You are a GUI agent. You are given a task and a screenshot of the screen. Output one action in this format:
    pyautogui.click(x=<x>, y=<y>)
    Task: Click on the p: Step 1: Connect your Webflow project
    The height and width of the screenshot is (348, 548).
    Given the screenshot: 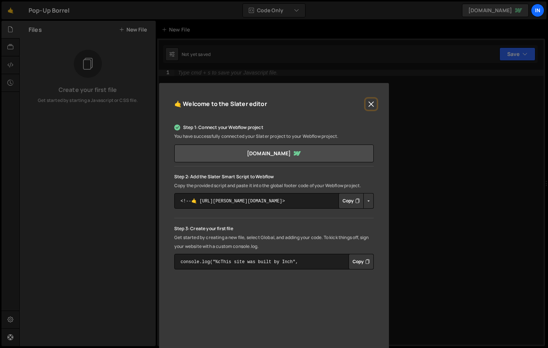 What is the action you would take?
    pyautogui.click(x=274, y=128)
    